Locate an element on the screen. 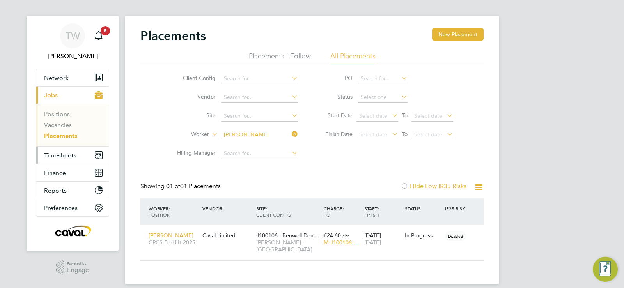  label: Start Date is located at coordinates (335, 115).